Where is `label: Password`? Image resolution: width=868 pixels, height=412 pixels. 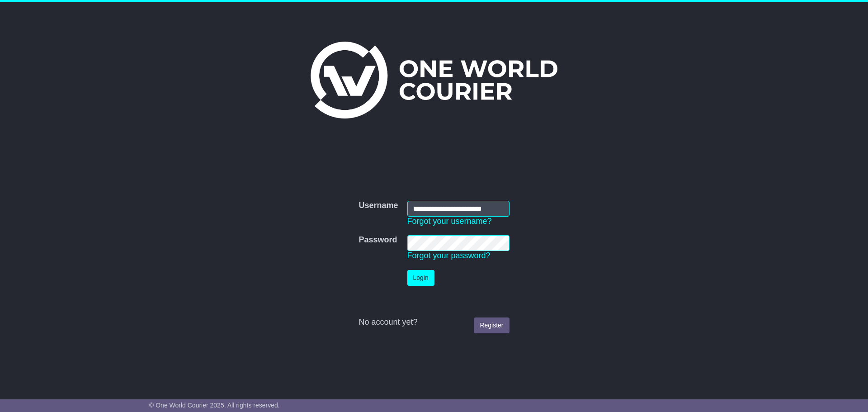
label: Password is located at coordinates (377, 240).